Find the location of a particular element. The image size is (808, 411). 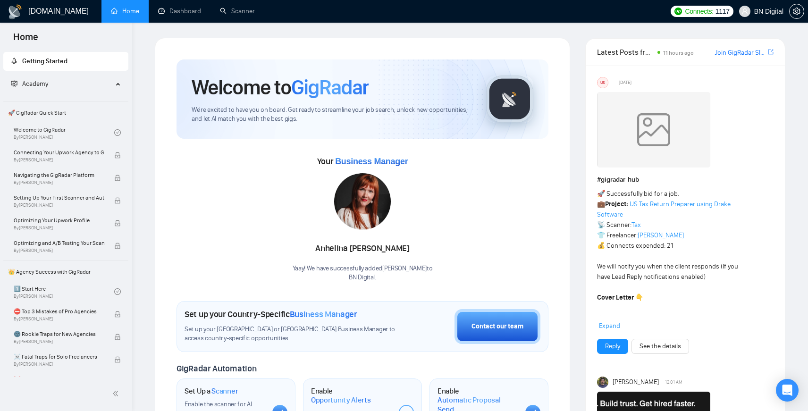

a: US Tax Return Preparer using Drake Software is located at coordinates (663, 209).